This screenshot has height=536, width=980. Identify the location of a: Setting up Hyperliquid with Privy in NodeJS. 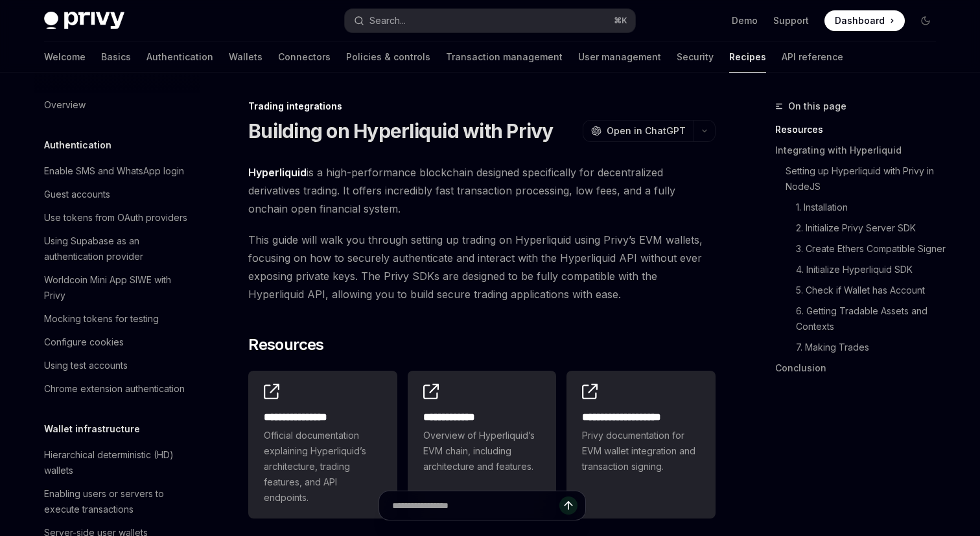
(861, 179).